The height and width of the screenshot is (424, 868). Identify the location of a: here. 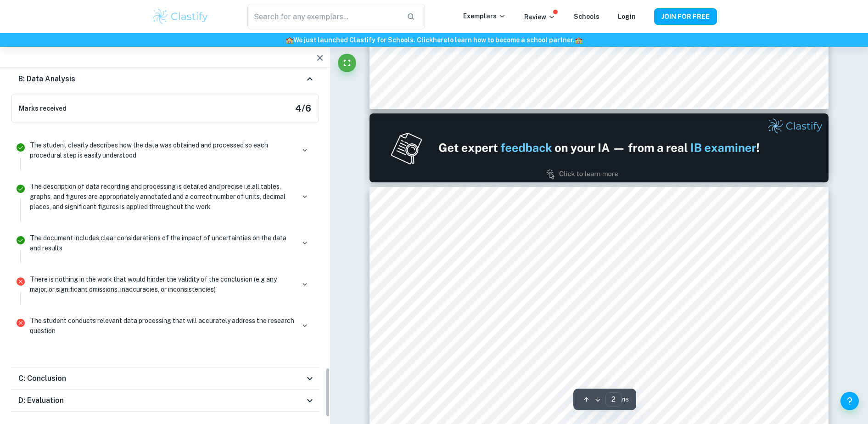
(440, 40).